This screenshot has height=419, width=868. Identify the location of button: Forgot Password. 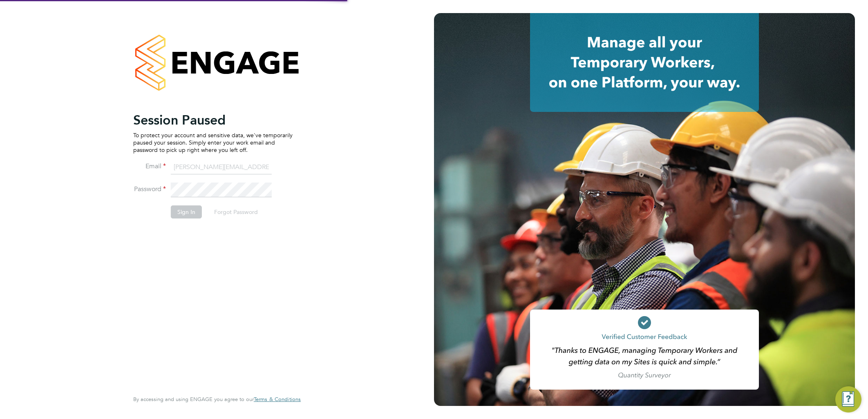
(236, 212).